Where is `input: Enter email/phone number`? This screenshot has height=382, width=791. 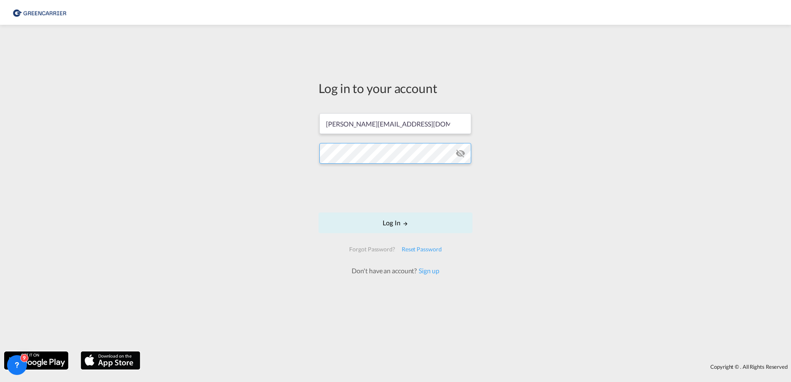 input: Enter email/phone number is located at coordinates (395, 124).